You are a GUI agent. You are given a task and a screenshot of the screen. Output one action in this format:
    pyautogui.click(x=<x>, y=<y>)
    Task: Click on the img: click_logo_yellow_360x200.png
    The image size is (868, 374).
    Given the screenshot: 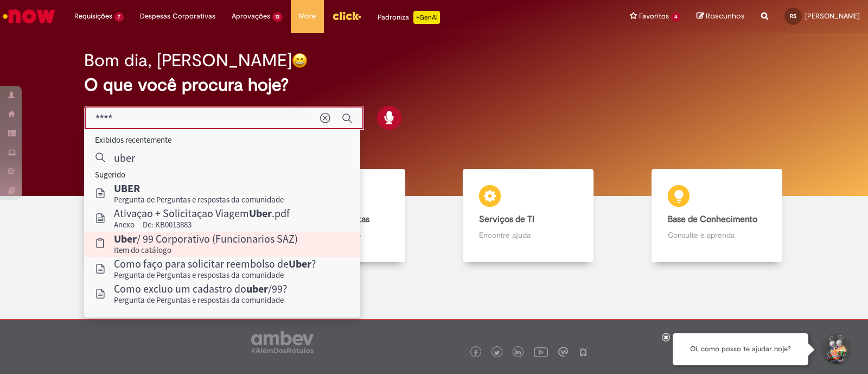 What is the action you would take?
    pyautogui.click(x=347, y=16)
    